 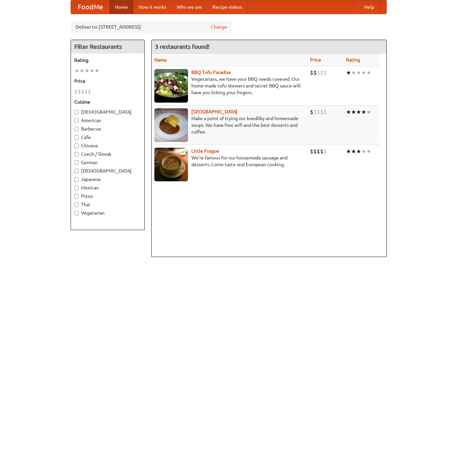 What do you see at coordinates (108, 205) in the screenshot?
I see `label: Thai` at bounding box center [108, 205].